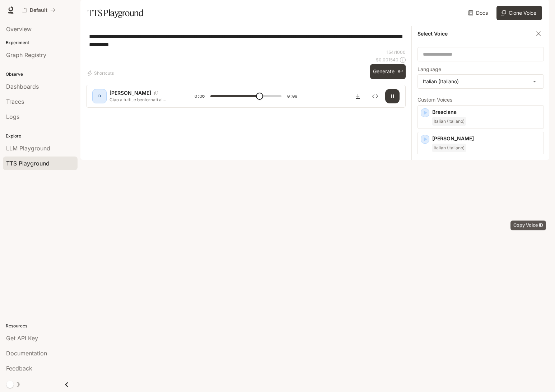  Describe the element at coordinates (292, 96) in the screenshot. I see `span: 0:09` at that location.